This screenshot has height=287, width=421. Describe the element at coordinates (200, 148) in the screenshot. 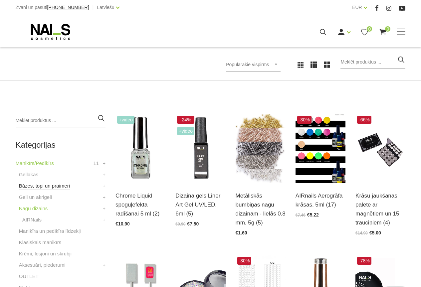

I see `a: Liner Art Gel - UV/LED dizaina gels smalku, vienmērīgu, pigmentētu līniju zīmēšanai.Lielisks palī...` at that location.